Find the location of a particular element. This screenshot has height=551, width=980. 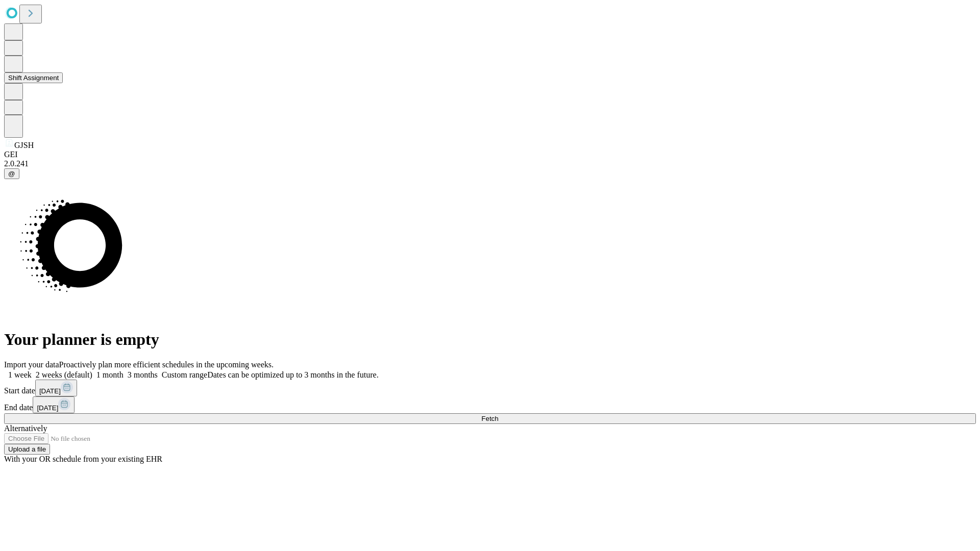

span: 1 month is located at coordinates (110, 374).